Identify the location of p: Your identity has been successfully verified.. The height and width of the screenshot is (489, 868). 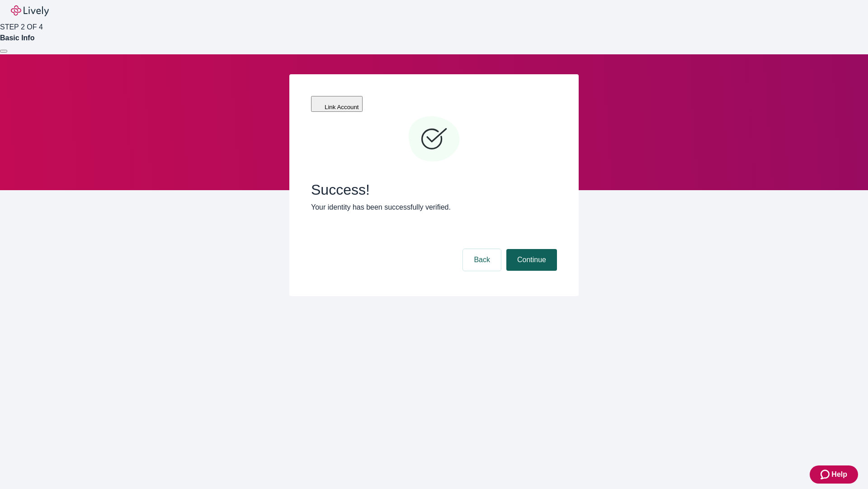
(434, 207).